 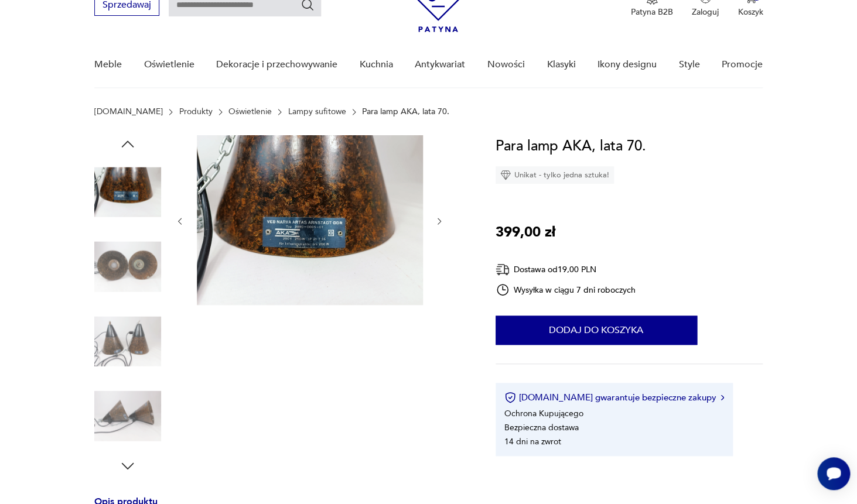 What do you see at coordinates (570, 147) in the screenshot?
I see `h1: Para lamp AKA, lata 70.` at bounding box center [570, 147].